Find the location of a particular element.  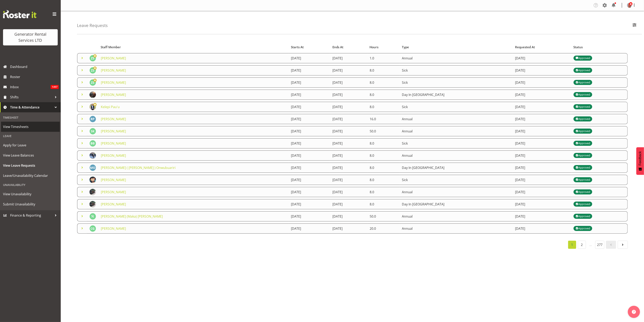

div: Timesheet is located at coordinates (31, 117).